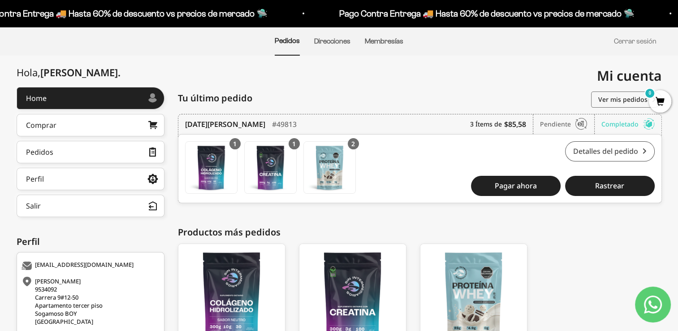 The height and width of the screenshot is (331, 678). Describe the element at coordinates (39, 152) in the screenshot. I see `div: Pedidos` at that location.